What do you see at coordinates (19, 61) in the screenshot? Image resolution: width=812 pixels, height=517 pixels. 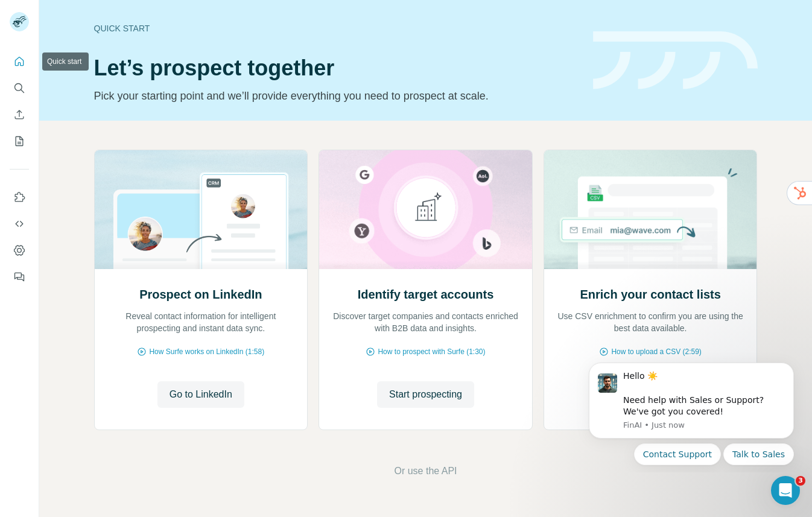 I see `button: Quick start` at bounding box center [19, 61].